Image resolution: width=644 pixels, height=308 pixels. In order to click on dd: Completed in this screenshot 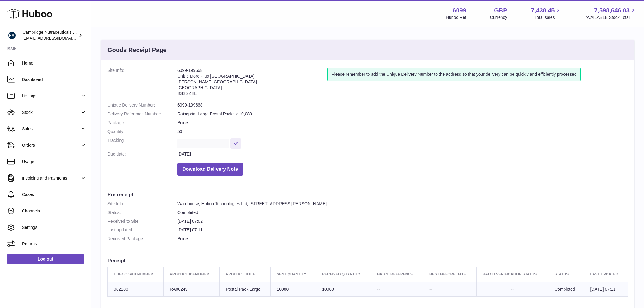, I will do `click(403, 213)`.